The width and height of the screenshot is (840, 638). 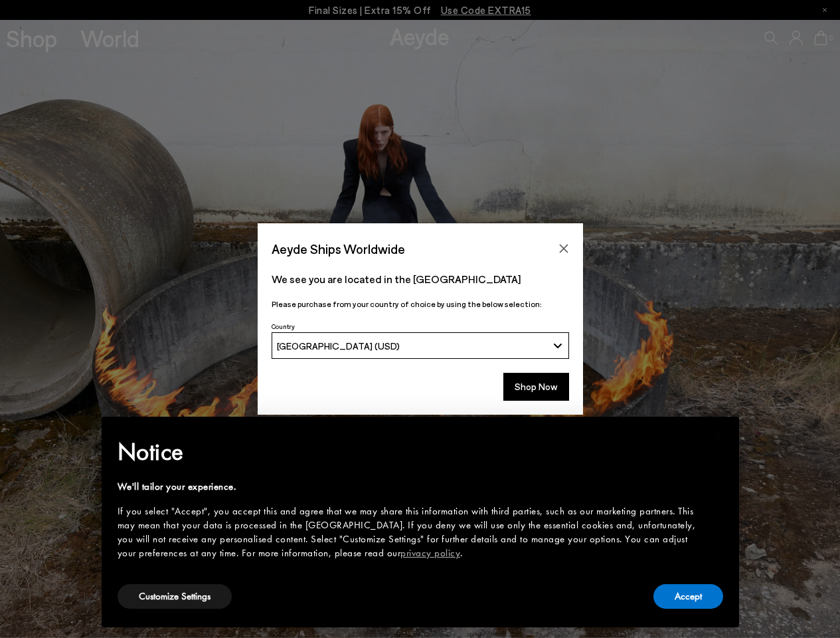 What do you see at coordinates (564, 248) in the screenshot?
I see `button: Close` at bounding box center [564, 248].